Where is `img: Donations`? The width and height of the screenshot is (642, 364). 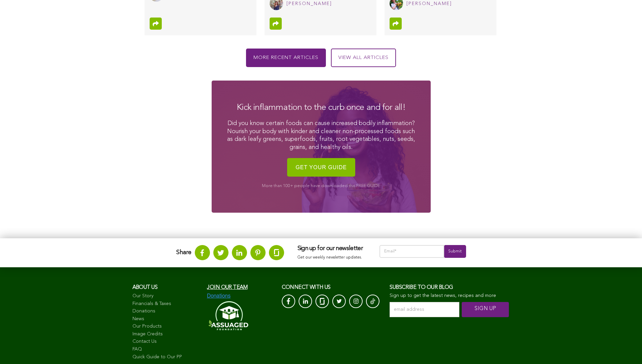 img: Donations is located at coordinates (219, 296).